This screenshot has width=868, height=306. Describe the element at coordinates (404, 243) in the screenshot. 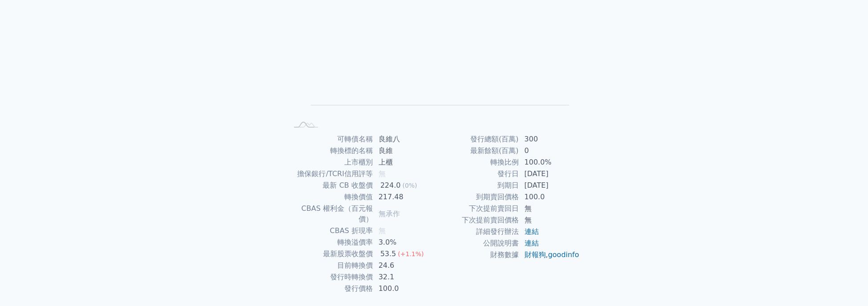

I see `td: 3.0%` at that location.